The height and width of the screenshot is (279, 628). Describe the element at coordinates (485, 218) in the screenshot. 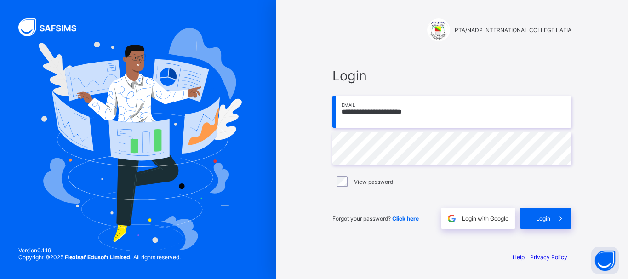

I see `span: Login with Google` at that location.